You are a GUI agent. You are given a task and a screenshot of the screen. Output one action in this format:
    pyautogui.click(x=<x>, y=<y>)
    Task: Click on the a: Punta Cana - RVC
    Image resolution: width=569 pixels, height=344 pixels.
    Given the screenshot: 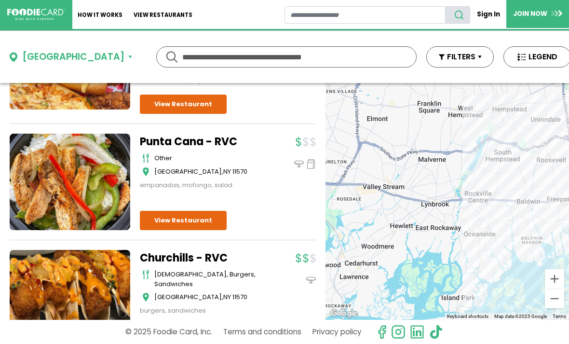 What is the action you would take?
    pyautogui.click(x=200, y=141)
    